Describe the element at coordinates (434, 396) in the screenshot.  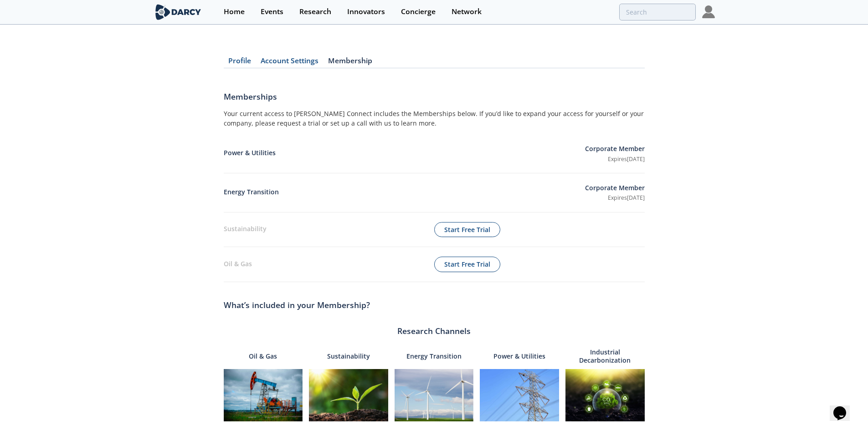
I see `img: energy-e11202bc638c76e8d54b5a3ddfa9579d.jpg` at that location.